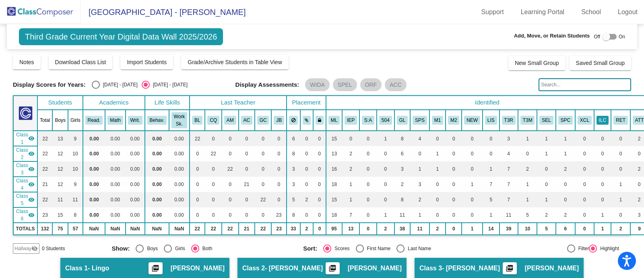 The height and width of the screenshot is (278, 644). What do you see at coordinates (22, 153) in the screenshot?
I see `span: Class 2` at bounding box center [22, 153].